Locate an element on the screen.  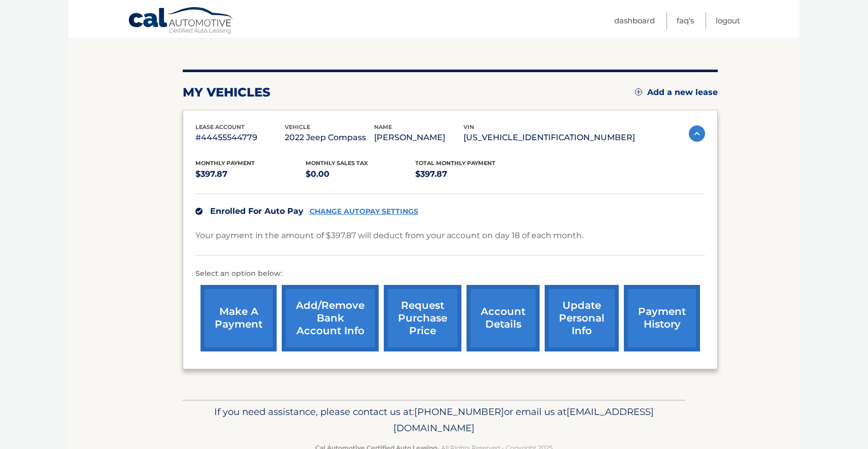
span: Enrolled For Auto Pay is located at coordinates (257, 211).